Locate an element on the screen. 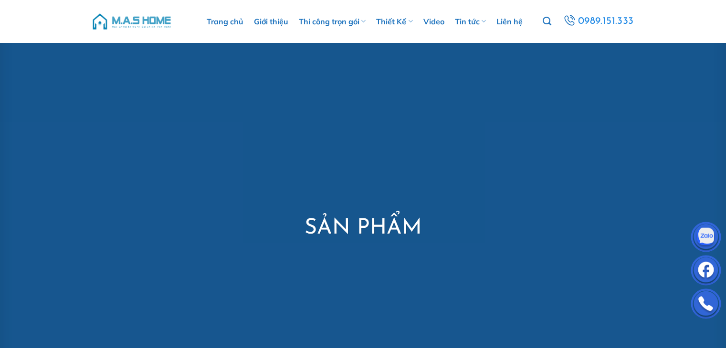 This screenshot has height=348, width=726. a: Thiết Kế is located at coordinates (394, 21).